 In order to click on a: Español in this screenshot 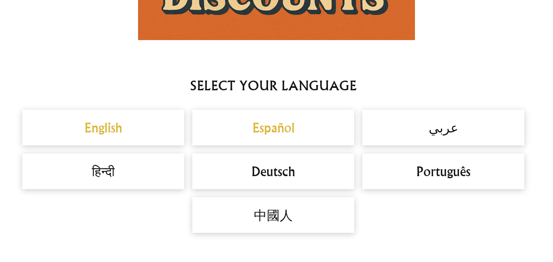, I will do `click(273, 128)`.